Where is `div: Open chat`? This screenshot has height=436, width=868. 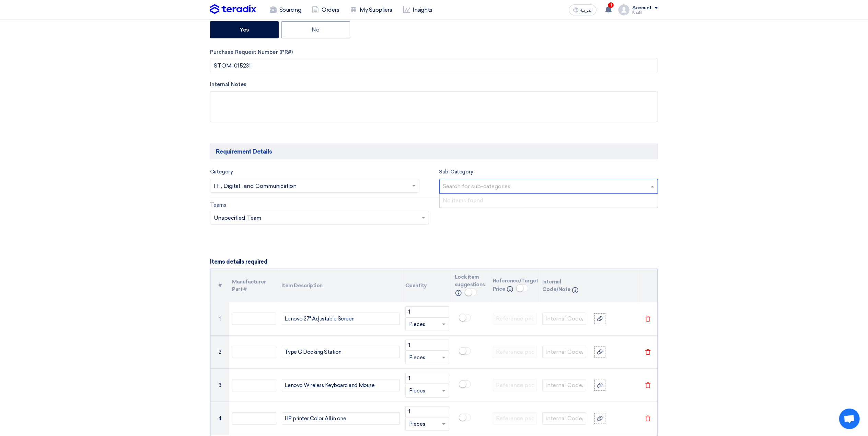 div: Open chat is located at coordinates (849, 419).